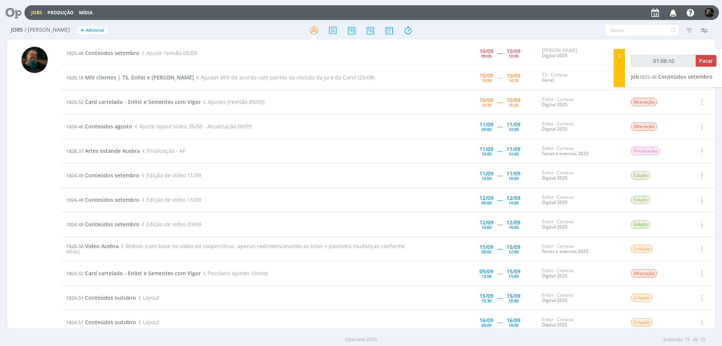 The image size is (722, 346). I want to click on img: M, so click(710, 12).